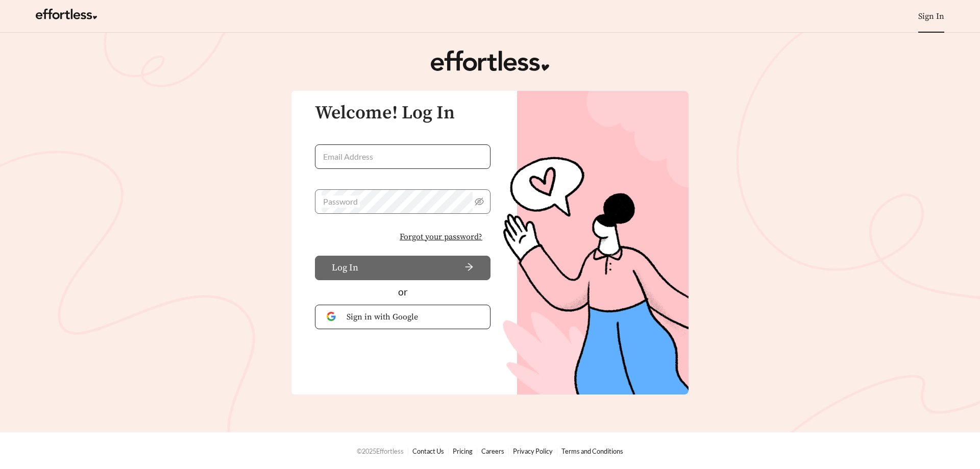 The image size is (980, 469). Describe the element at coordinates (402, 292) in the screenshot. I see `div: or` at that location.